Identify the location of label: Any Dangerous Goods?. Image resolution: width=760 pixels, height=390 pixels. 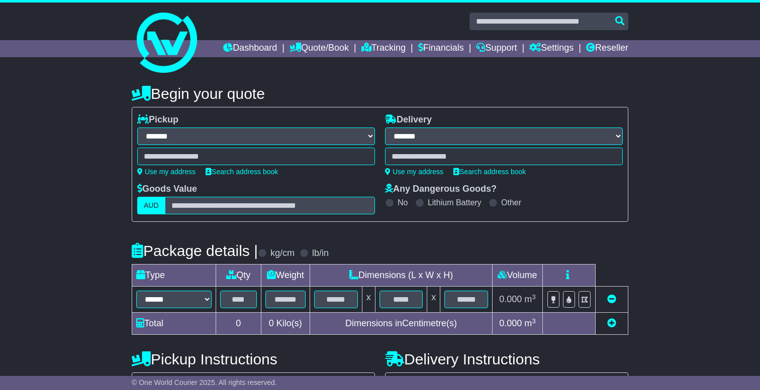
(441, 189).